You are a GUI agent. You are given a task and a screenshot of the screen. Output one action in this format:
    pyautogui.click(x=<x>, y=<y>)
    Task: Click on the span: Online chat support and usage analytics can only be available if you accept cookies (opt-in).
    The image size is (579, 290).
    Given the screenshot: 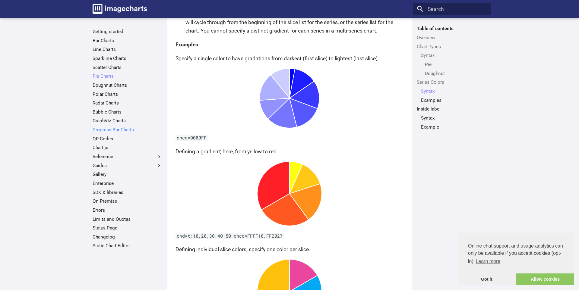 What is the action you would take?
    pyautogui.click(x=516, y=255)
    